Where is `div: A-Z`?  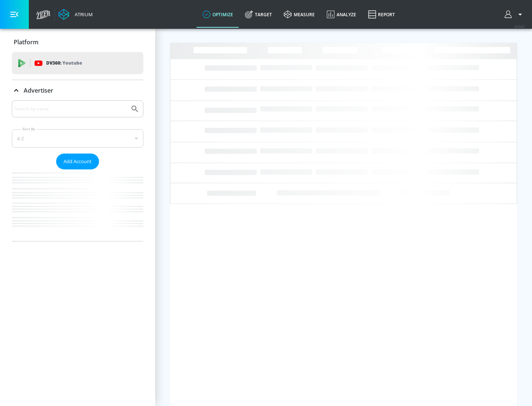
div: A-Z is located at coordinates (78, 138).